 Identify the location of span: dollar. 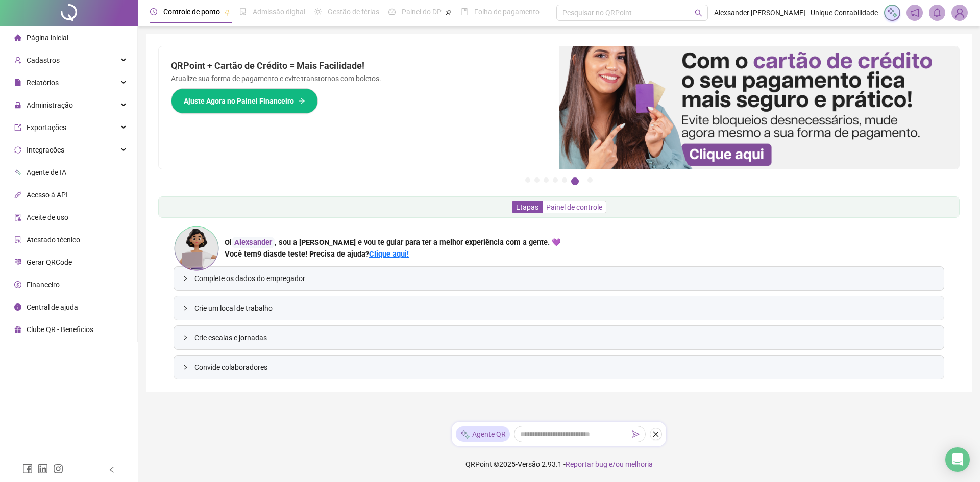
(18, 284).